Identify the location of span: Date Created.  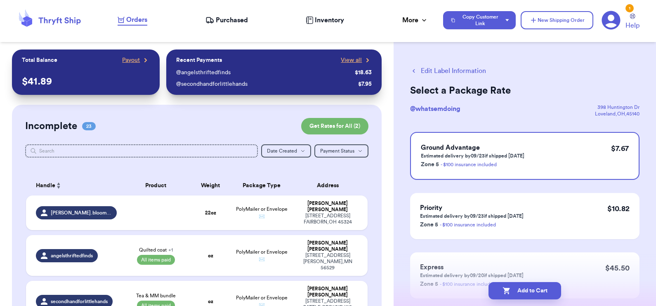
(282, 151).